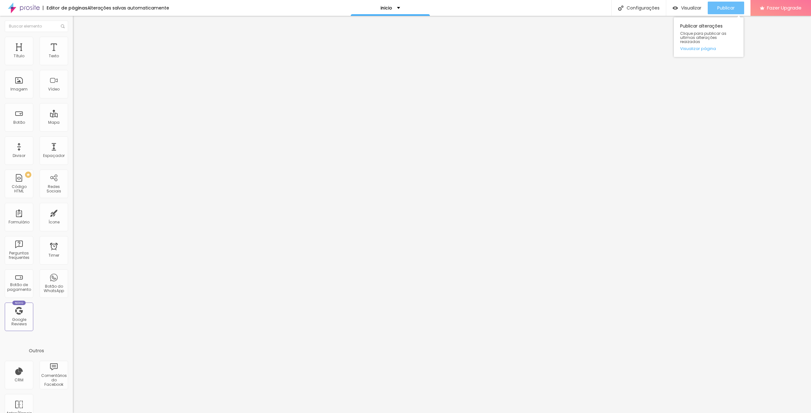 The width and height of the screenshot is (811, 413). I want to click on div: Divisor, so click(19, 156).